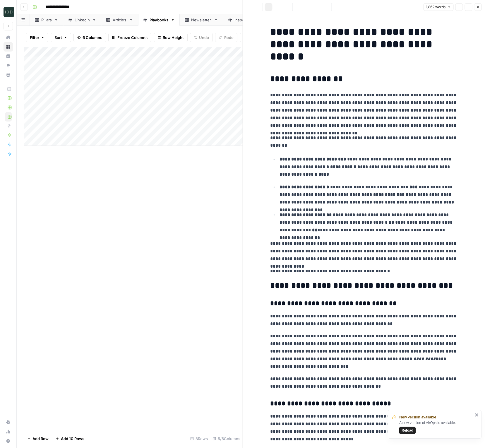 This screenshot has height=448, width=485. Describe the element at coordinates (8, 75) in the screenshot. I see `a: Your Data` at that location.